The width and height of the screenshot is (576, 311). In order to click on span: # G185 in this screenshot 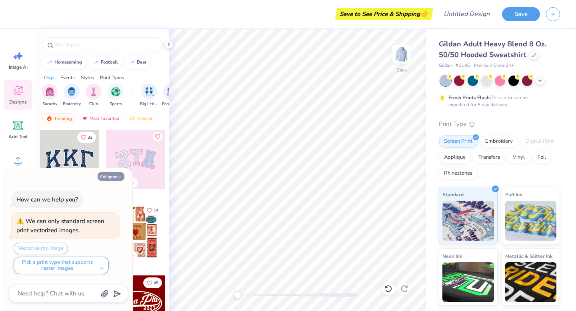, I will do `click(463, 66)`.